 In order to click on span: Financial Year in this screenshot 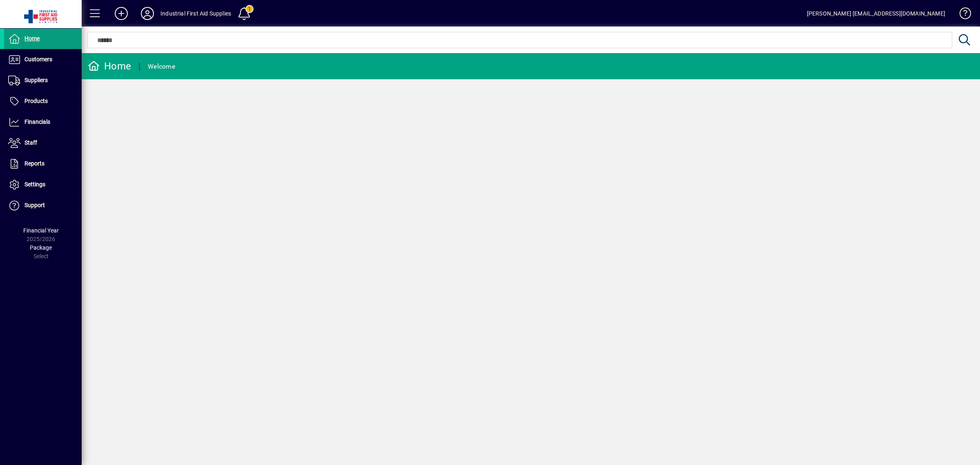, I will do `click(41, 231)`.